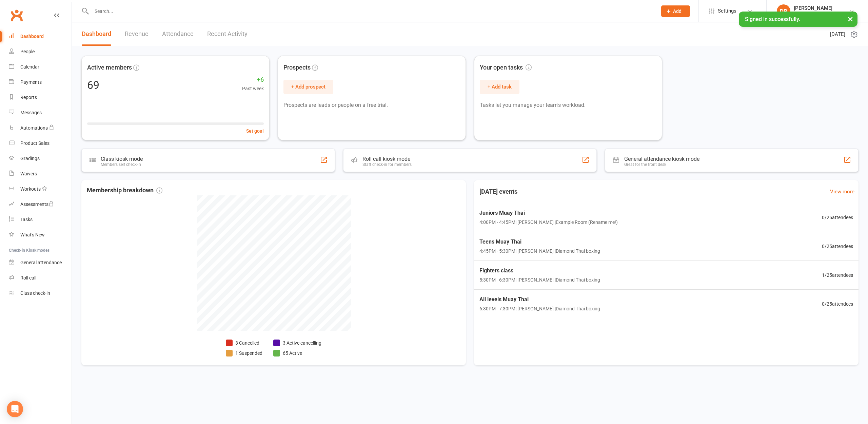 This screenshot has height=424, width=868. Describe the element at coordinates (28, 98) in the screenshot. I see `div: Reports` at that location.